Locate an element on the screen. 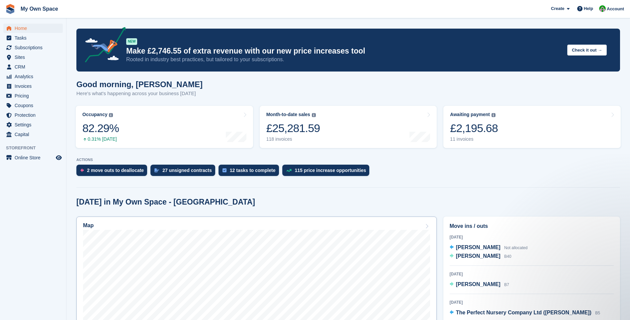 The image size is (630, 320). div: £2,195.68 is located at coordinates (474, 128).